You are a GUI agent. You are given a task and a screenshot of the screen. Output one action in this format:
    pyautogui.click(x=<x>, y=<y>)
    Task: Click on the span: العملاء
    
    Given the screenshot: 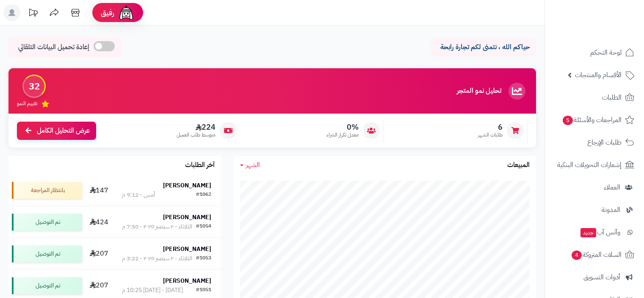 What is the action you would take?
    pyautogui.click(x=612, y=187)
    